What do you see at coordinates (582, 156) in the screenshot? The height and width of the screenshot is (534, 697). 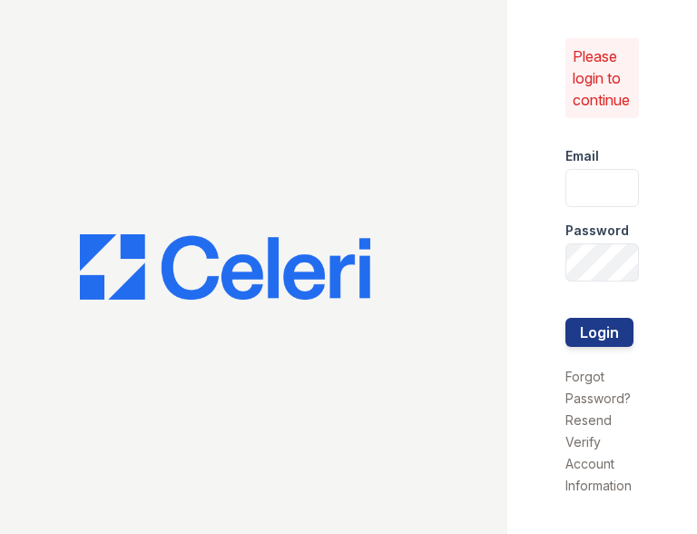 I see `label: Email` at bounding box center [582, 156].